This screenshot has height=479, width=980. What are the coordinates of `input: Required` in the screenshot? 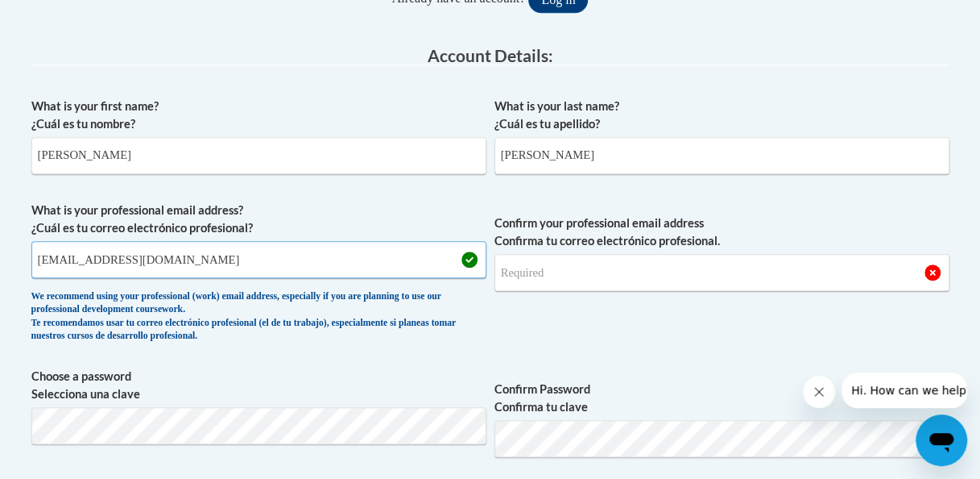 It's located at (721, 272).